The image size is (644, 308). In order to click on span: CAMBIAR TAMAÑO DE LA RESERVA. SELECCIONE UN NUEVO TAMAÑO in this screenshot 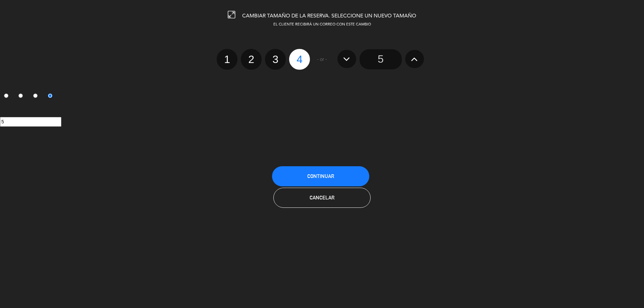, I will do `click(329, 16)`.